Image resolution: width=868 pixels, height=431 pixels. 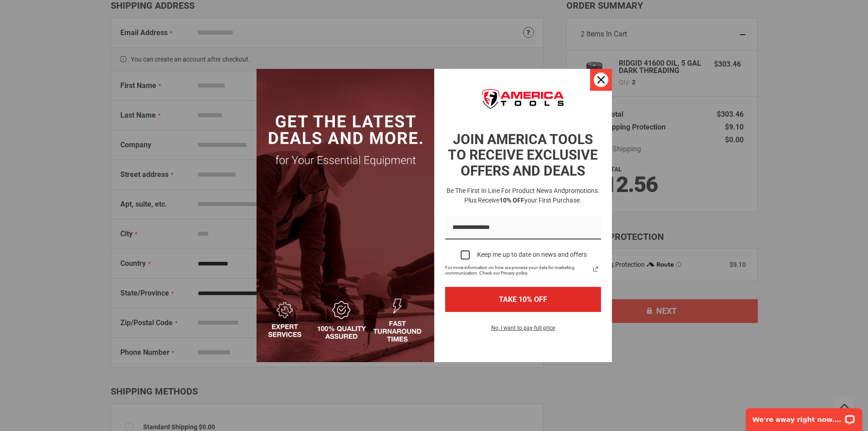 I want to click on h3: Be the first in line for product news and, so click(x=523, y=196).